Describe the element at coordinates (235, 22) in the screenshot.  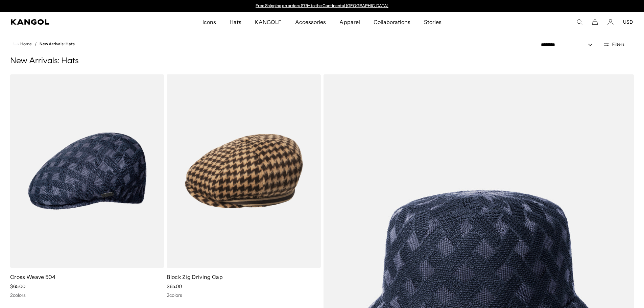
I see `span: Hats` at that location.